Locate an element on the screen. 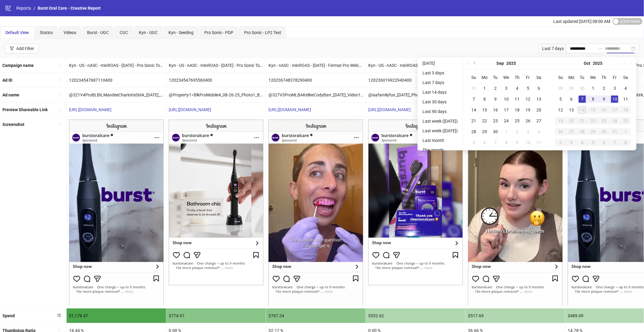  td: 2025-09-08 is located at coordinates (485, 99).